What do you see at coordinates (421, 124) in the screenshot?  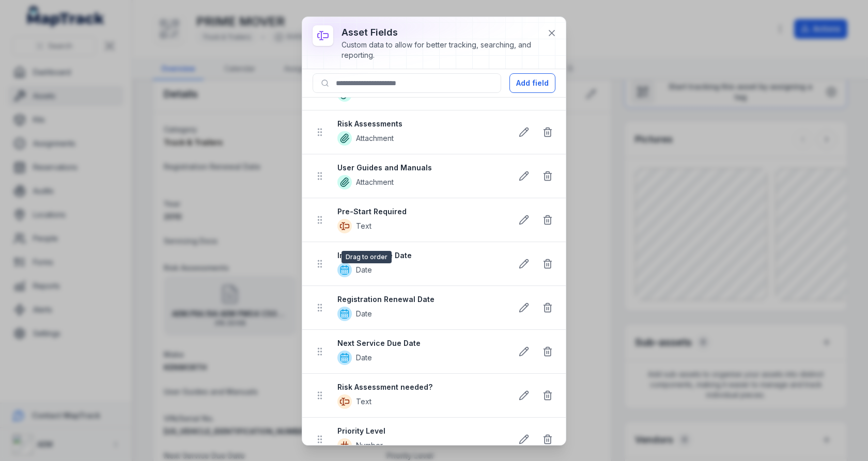 I see `strong: Risk Assessments` at bounding box center [421, 124].